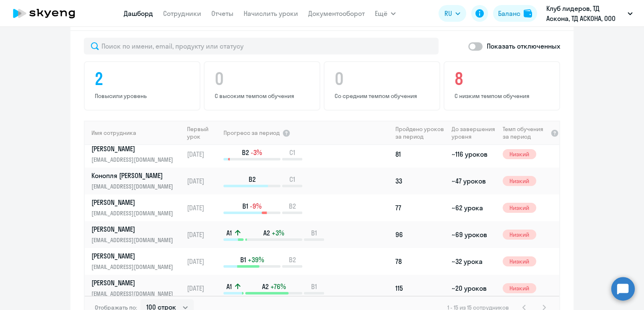 This screenshot has width=644, height=310. What do you see at coordinates (515, 14) in the screenshot?
I see `button: Балансbalance` at bounding box center [515, 14].